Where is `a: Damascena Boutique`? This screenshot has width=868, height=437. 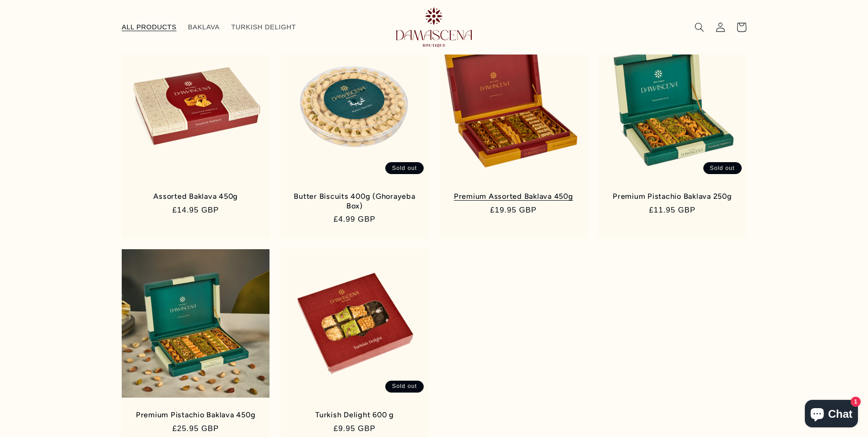
a: Damascena Boutique is located at coordinates (434, 27).